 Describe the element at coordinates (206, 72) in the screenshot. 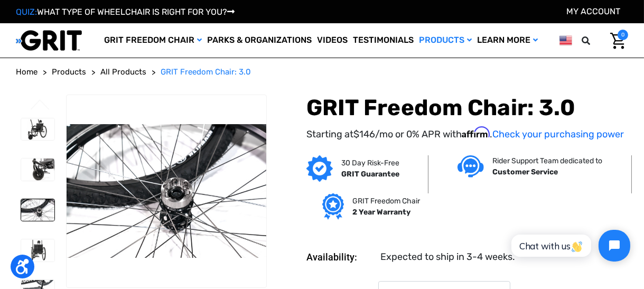

I see `span: GRIT Freedom Chair: 3.0` at that location.